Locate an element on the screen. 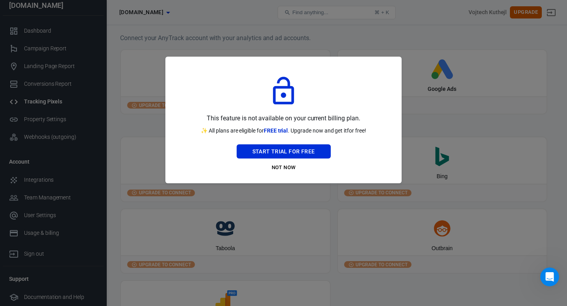  button: Start Trial For Free is located at coordinates (284, 152).